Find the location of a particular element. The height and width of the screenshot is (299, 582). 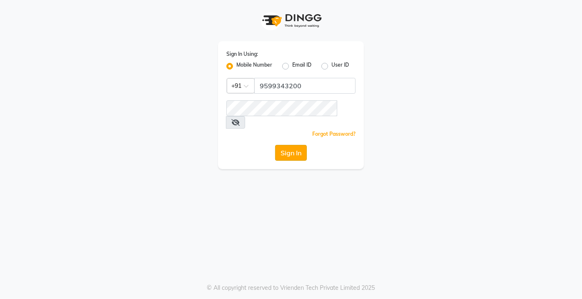

label: Sign In Using: is located at coordinates (242, 54).